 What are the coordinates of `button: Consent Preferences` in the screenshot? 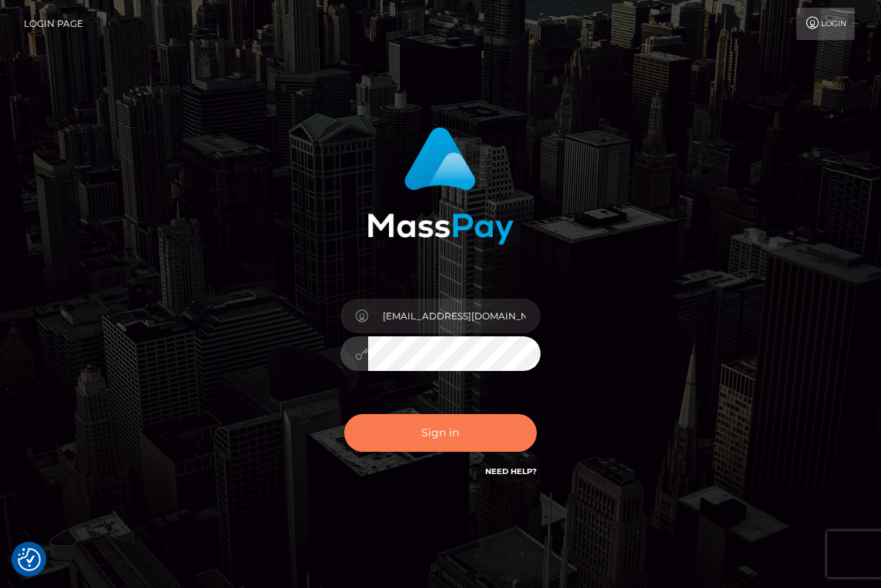 It's located at (29, 559).